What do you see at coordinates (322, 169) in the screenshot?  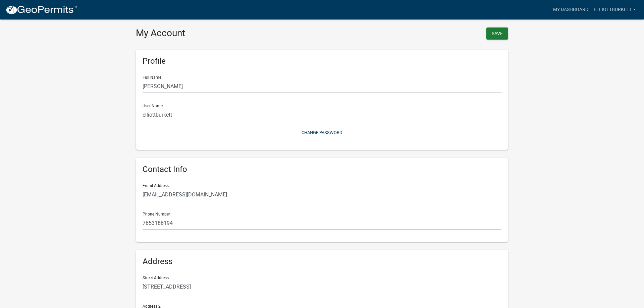 I see `h6: Contact Info` at bounding box center [322, 169].